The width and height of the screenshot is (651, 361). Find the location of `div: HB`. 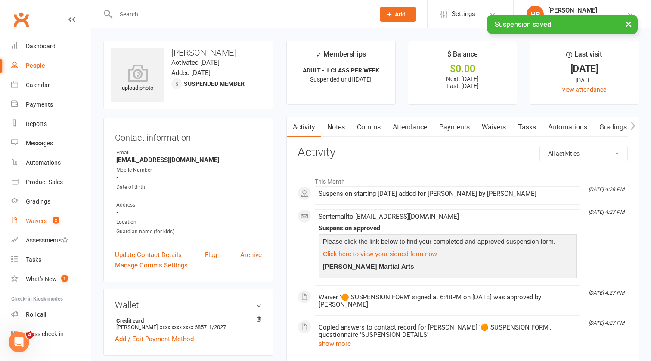

div: HB is located at coordinates (535, 14).